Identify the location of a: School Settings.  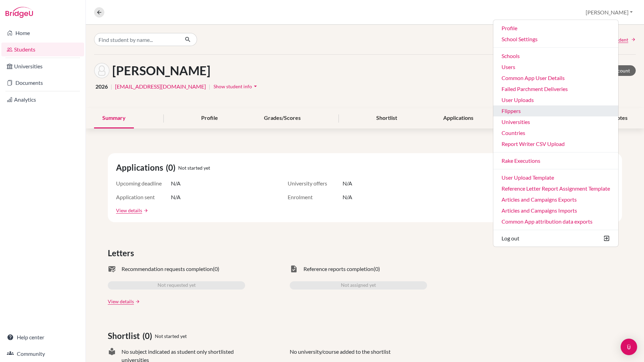
(555, 39).